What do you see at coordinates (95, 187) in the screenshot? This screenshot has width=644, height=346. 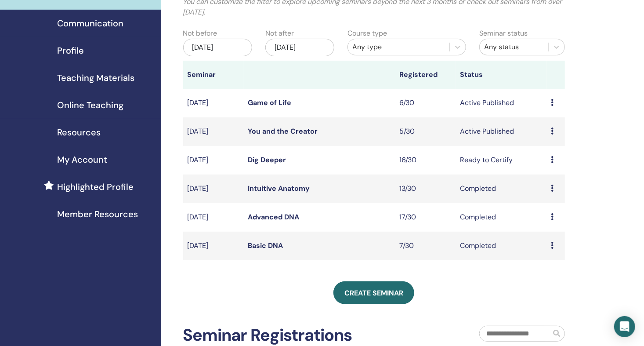 I see `span: Highlighted Profile` at bounding box center [95, 187].